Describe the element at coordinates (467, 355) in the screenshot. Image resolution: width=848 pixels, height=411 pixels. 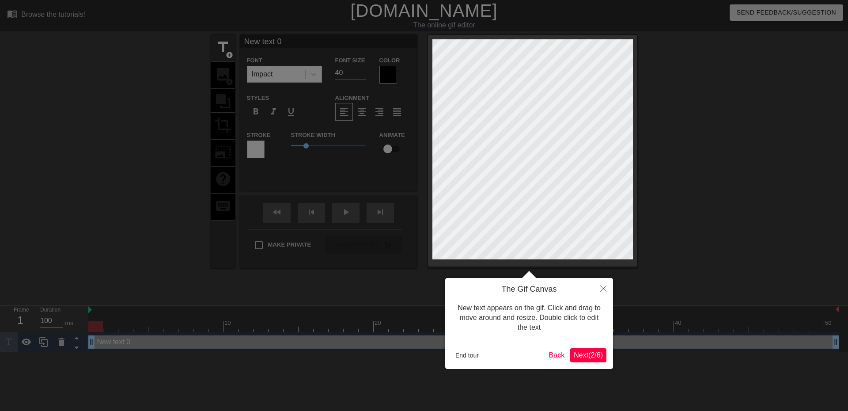
I see `button: End tour` at that location.